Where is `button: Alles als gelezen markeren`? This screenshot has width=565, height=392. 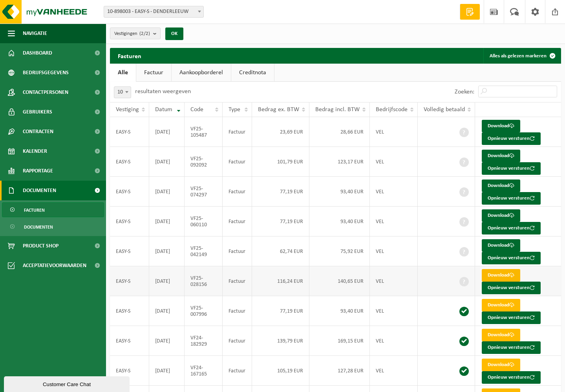
button: Alles als gelezen markeren is located at coordinates (522, 55).